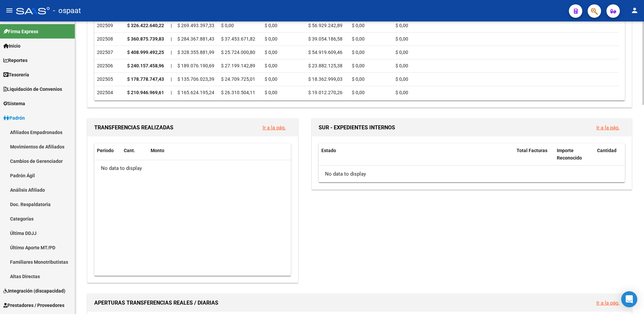 This screenshot has width=644, height=314. What do you see at coordinates (108, 151) in the screenshot?
I see `datatable-header-cell: Período` at bounding box center [108, 151].